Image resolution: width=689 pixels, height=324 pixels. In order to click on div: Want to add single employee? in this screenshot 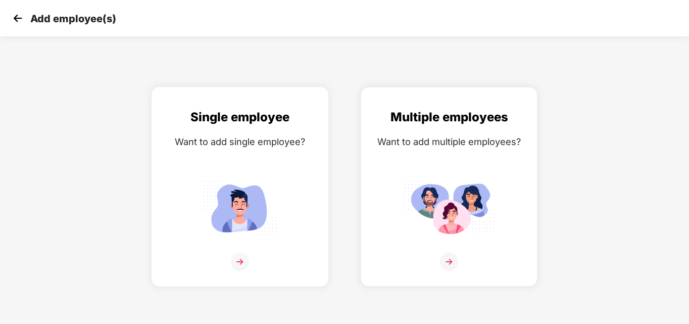, I will do `click(240, 142)`.